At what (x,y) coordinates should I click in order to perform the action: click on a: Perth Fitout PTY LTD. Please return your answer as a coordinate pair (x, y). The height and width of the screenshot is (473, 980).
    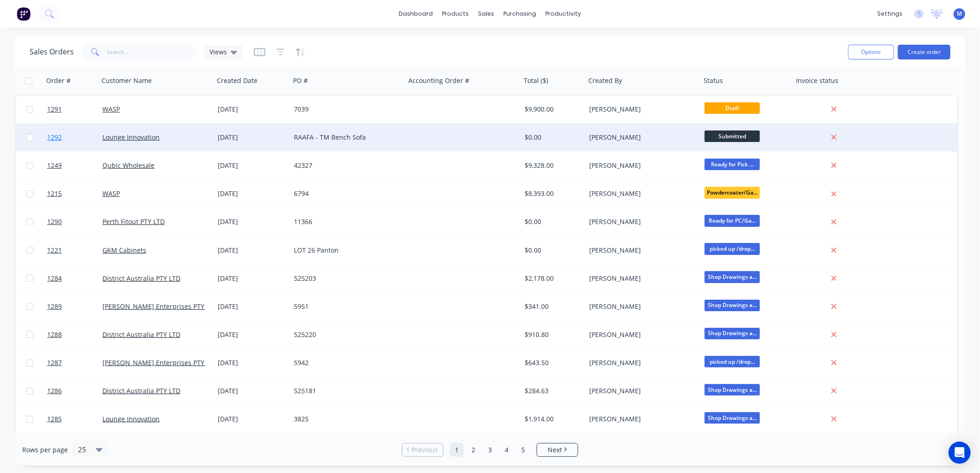
    Looking at the image, I should click on (133, 222).